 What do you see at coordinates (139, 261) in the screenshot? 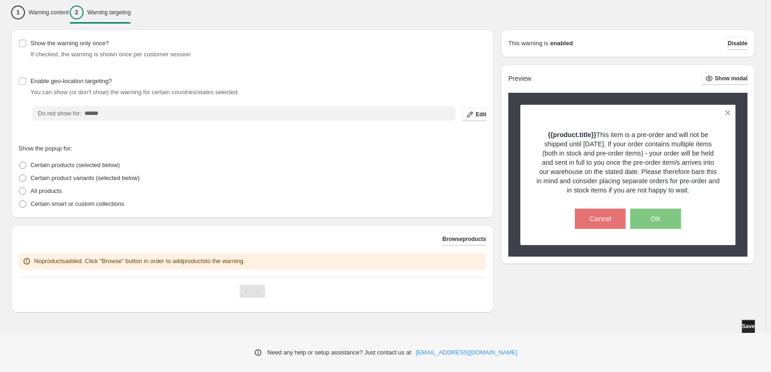
I see `p: No products added. Click "Browse" button in order to add products to the warning.` at bounding box center [139, 261].